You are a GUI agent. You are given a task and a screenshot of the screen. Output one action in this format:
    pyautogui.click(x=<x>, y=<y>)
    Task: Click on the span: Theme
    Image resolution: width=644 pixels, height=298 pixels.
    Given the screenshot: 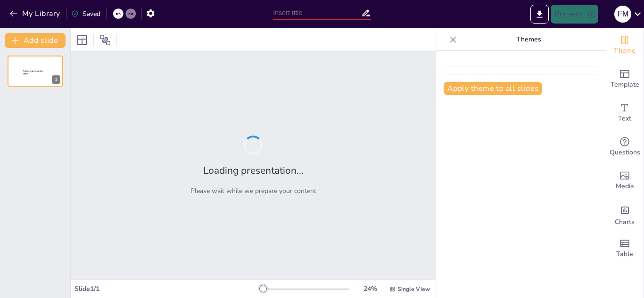 What is the action you would take?
    pyautogui.click(x=625, y=51)
    